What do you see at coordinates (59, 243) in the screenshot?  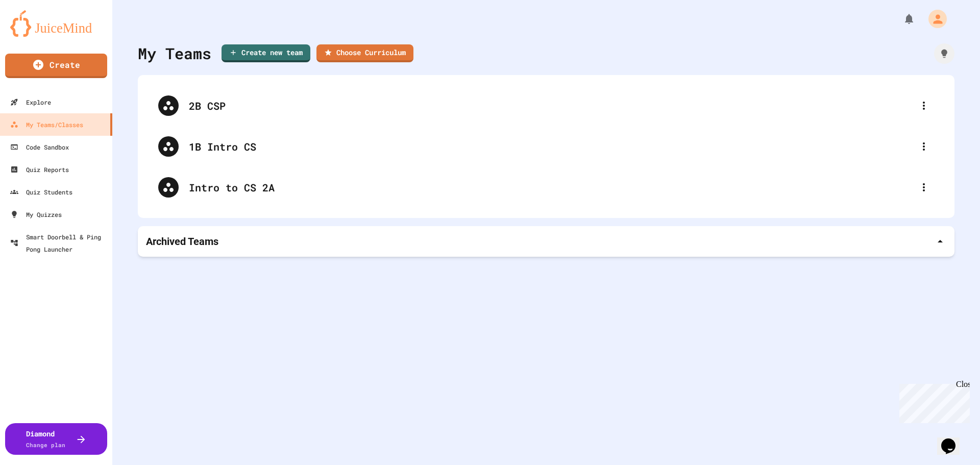 I see `div: Smart Doorbell & Ping Pong Launcher` at bounding box center [59, 243].